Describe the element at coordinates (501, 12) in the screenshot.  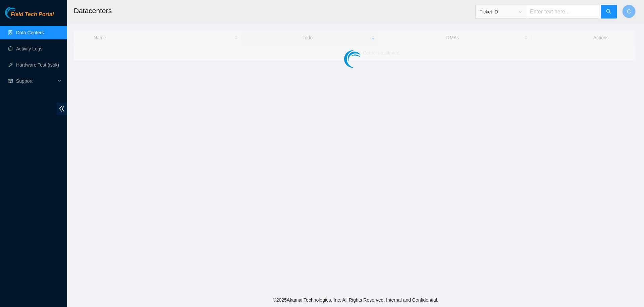
I see `span: Ticket ID` at that location.